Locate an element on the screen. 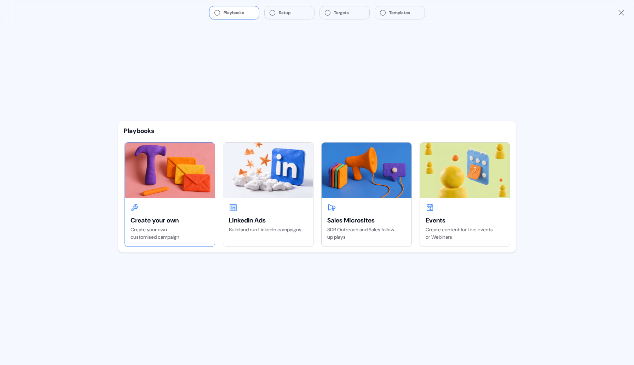 Image resolution: width=634 pixels, height=365 pixels. img: LinkedIn Ads is located at coordinates (268, 170).